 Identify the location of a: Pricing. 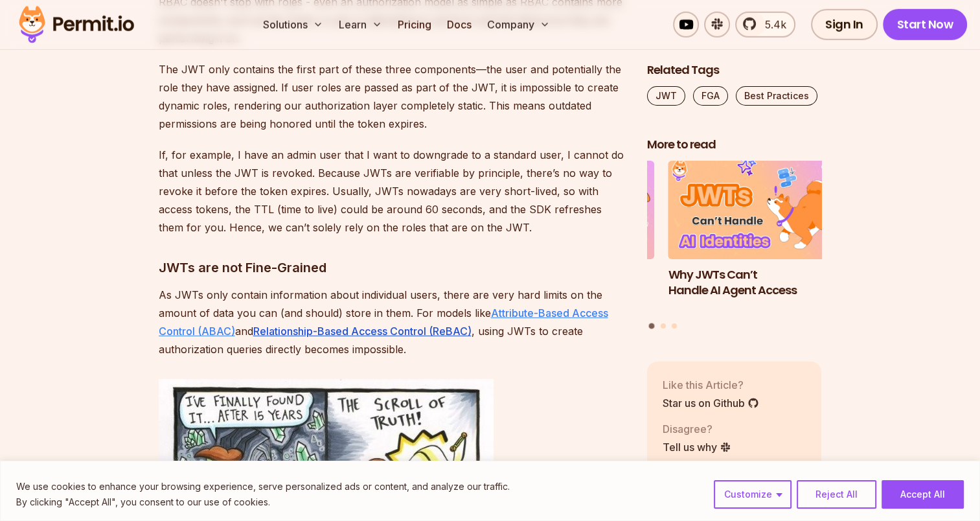
(415, 25).